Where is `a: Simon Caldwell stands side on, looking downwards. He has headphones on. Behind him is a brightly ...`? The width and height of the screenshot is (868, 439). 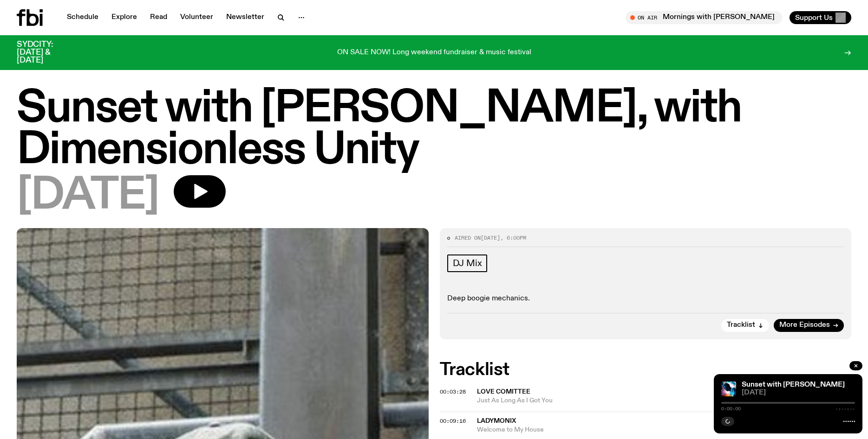 a: Simon Caldwell stands side on, looking downwards. He has headphones on. Behind him is a brightly ... is located at coordinates (728, 389).